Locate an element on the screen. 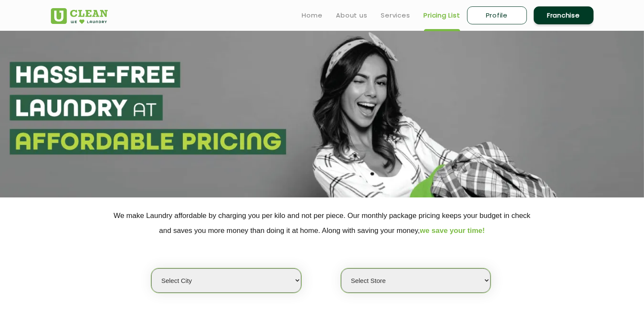 This screenshot has height=312, width=644. span: we save your time! is located at coordinates (453, 230).